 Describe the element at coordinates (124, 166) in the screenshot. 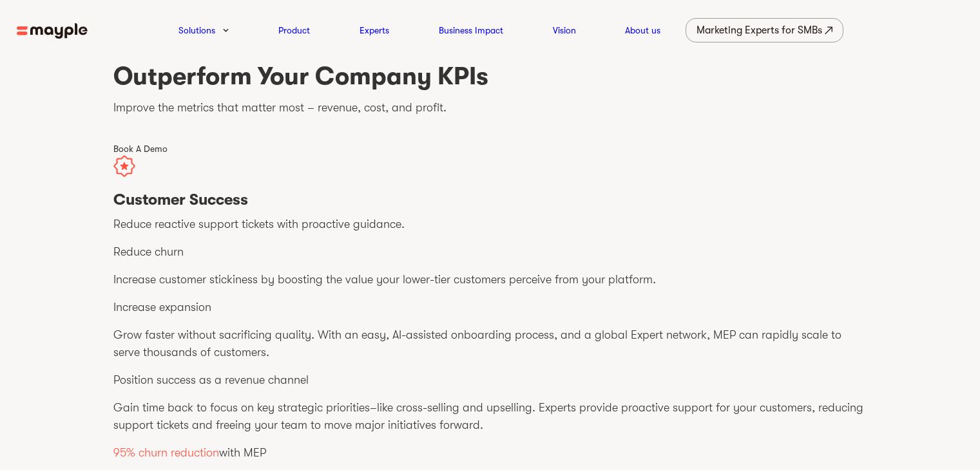

I see `img: customer-success` at that location.